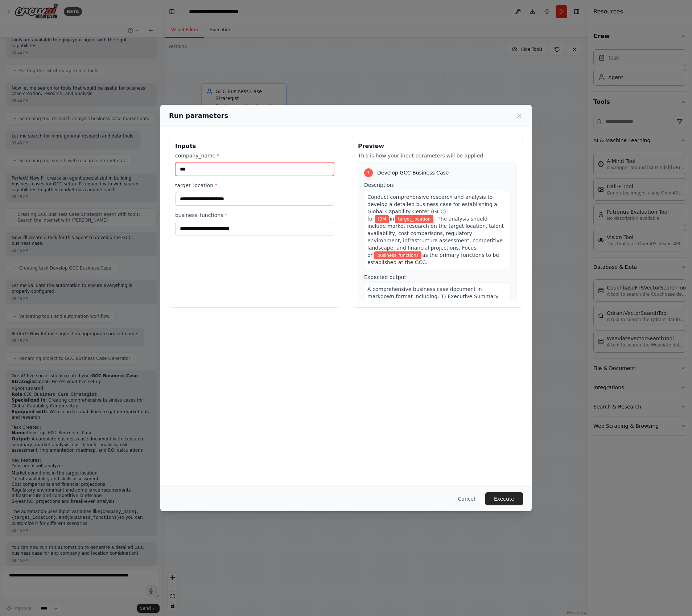 The width and height of the screenshot is (692, 616). Describe the element at coordinates (398, 255) in the screenshot. I see `span: Variable: business_functions` at that location.